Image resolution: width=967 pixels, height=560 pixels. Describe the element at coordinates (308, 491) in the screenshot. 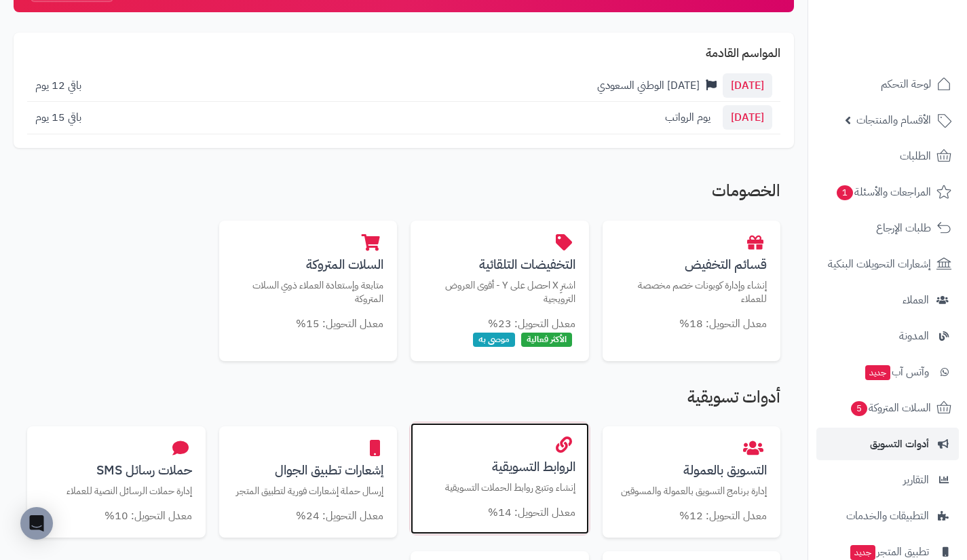

I see `p: إرسال حملة إشعارات فورية لتطبيق المتجر` at that location.